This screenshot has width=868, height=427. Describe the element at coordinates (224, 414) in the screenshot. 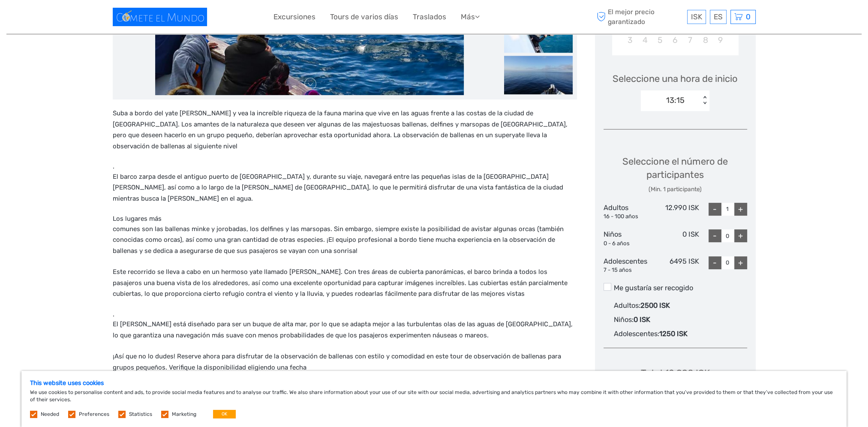

I see `button: OK` at that location.